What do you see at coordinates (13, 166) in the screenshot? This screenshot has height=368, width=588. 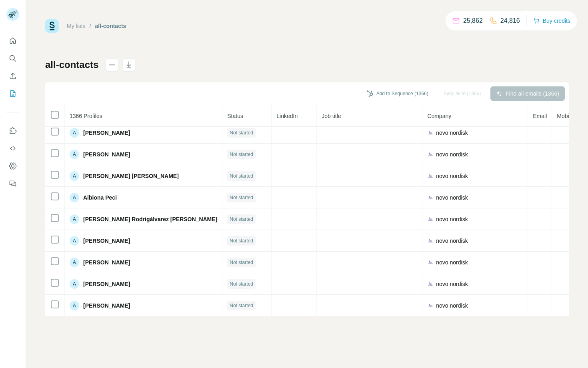 I see `button: Dashboard` at bounding box center [13, 166].